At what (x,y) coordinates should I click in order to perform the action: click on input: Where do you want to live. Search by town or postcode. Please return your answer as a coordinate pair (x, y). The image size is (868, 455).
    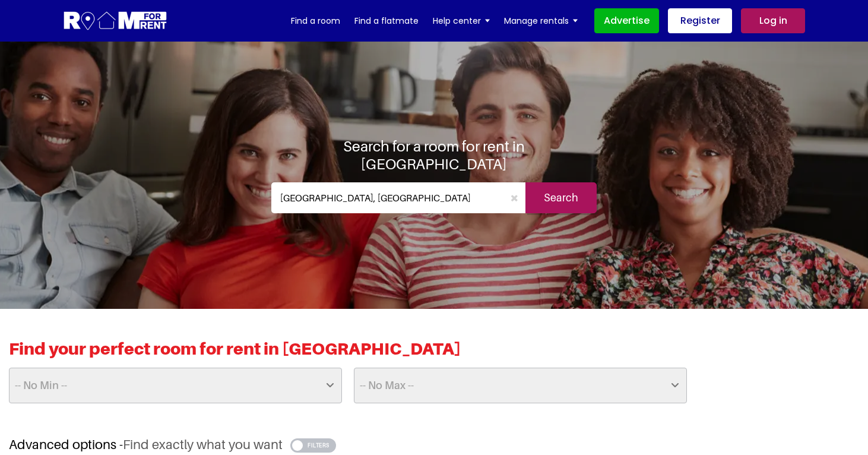
    Looking at the image, I should click on (387, 198).